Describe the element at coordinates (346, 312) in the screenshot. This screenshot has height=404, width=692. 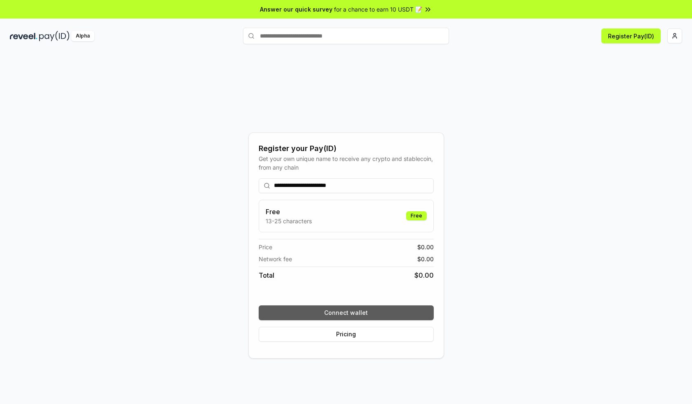
I see `button: Connect wallet` at that location.